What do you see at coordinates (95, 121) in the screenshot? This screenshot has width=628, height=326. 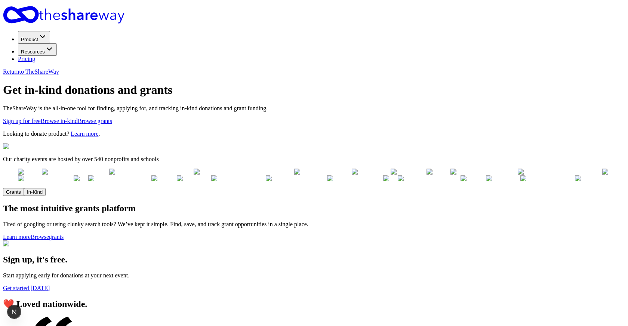 I see `a: Browse grants` at bounding box center [95, 121].